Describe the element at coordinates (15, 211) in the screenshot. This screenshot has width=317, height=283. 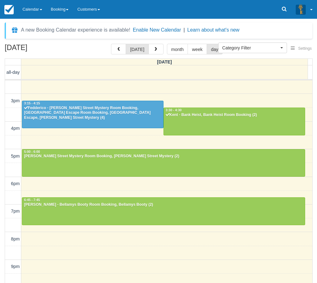
I see `span: 7pm` at that location.